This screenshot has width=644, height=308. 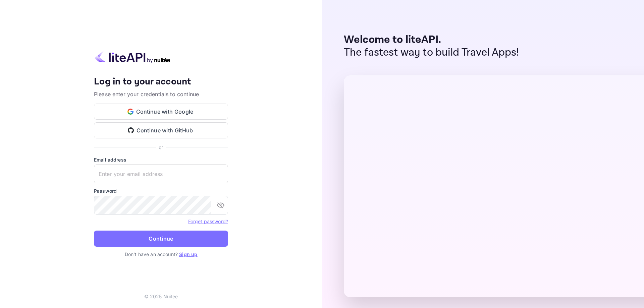 What do you see at coordinates (208, 221) in the screenshot?
I see `a: Forget password?` at bounding box center [208, 221].